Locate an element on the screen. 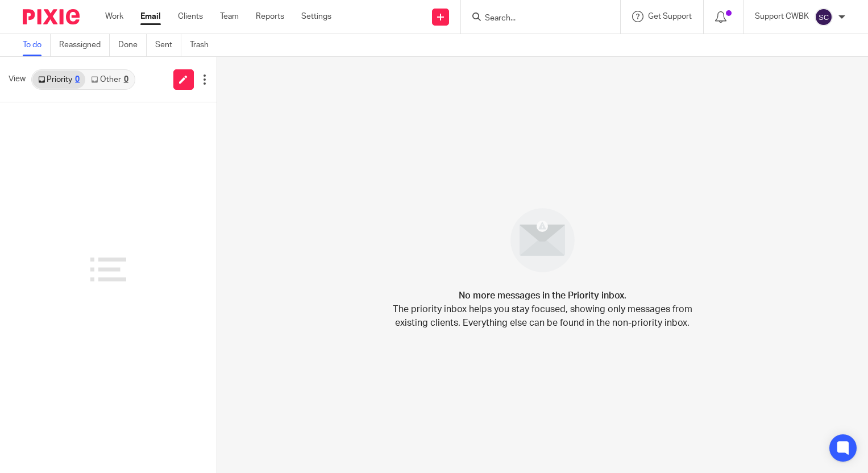  img: svg%3E is located at coordinates (824, 17).